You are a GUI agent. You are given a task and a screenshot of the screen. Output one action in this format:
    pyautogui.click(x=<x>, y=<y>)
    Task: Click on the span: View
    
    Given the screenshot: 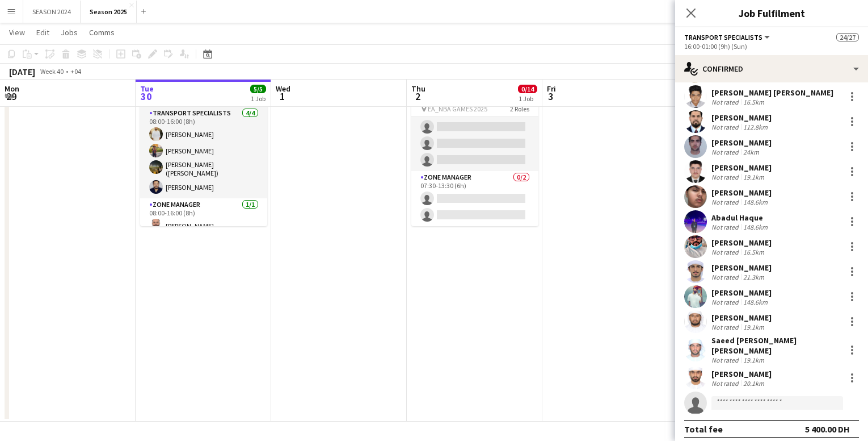 What is the action you would take?
    pyautogui.click(x=17, y=32)
    